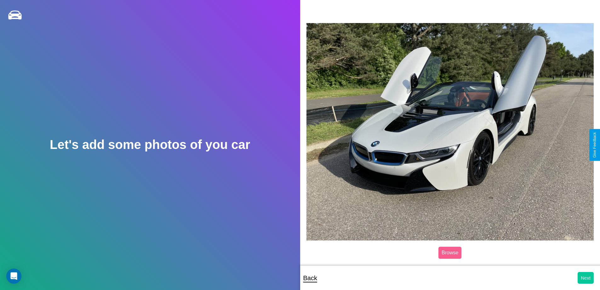 The width and height of the screenshot is (600, 290). What do you see at coordinates (450, 252) in the screenshot?
I see `label: Browse` at bounding box center [450, 252].